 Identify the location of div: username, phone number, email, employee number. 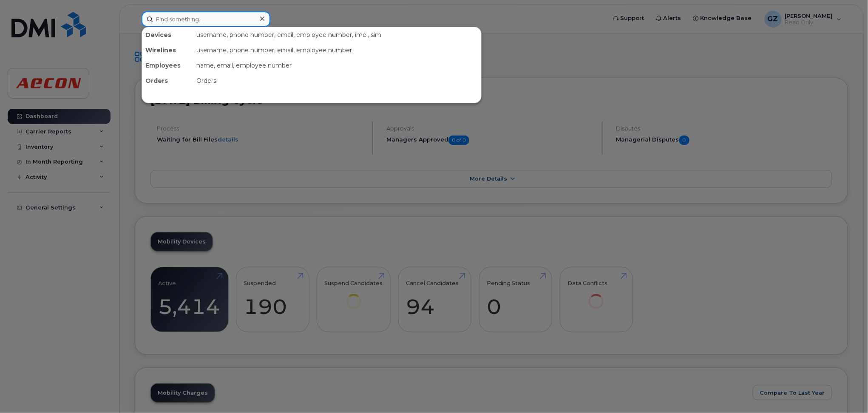
(337, 50).